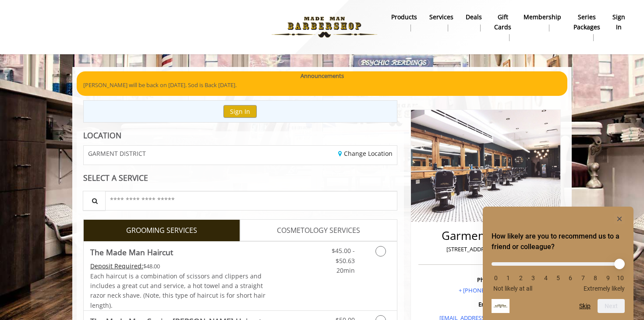 Image resolution: width=644 pixels, height=320 pixels. Describe the element at coordinates (324, 27) in the screenshot. I see `img: Made Man Barbershop logo` at that location.